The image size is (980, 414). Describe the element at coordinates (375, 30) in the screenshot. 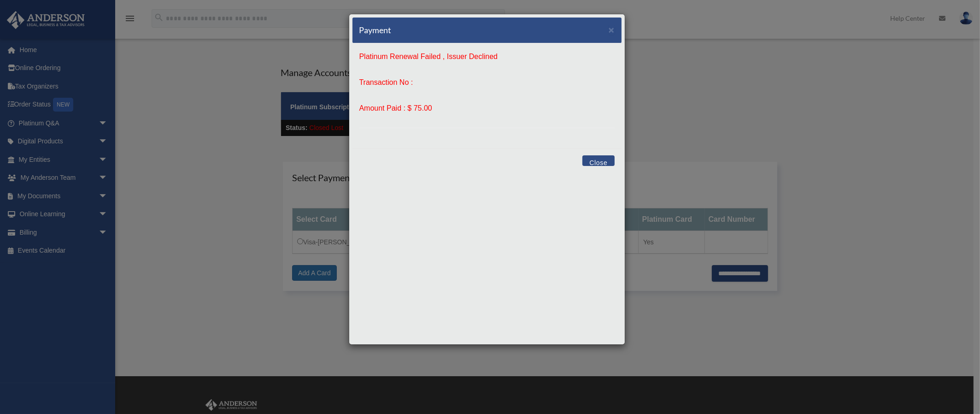

I see `h5: Payment` at that location.